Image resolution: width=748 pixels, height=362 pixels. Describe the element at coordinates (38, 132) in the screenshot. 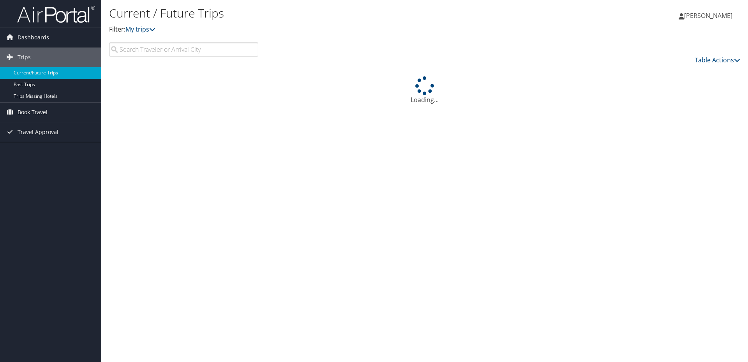

I see `span: Travel Approval` at that location.